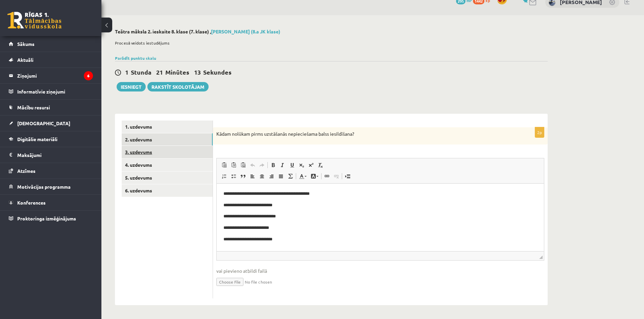 The height and width of the screenshot is (319, 644). I want to click on a: 6. uzdevums, so click(167, 190).